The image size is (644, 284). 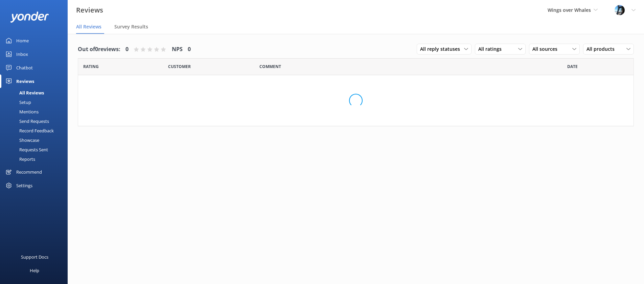 I want to click on div: Home, so click(x=22, y=40).